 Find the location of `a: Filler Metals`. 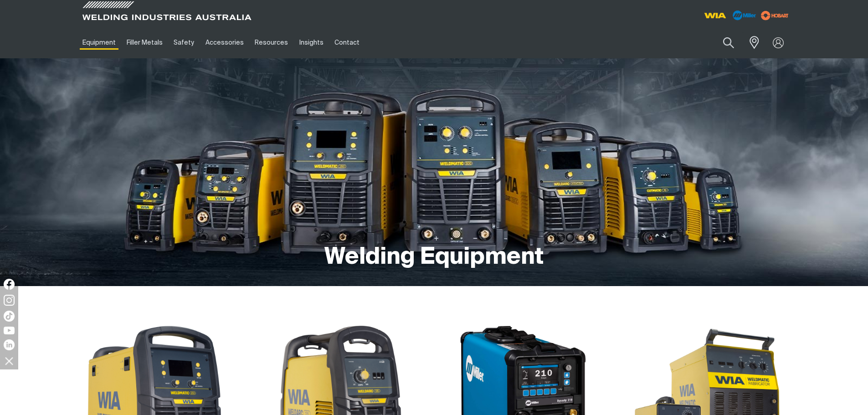

a: Filler Metals is located at coordinates (144, 42).